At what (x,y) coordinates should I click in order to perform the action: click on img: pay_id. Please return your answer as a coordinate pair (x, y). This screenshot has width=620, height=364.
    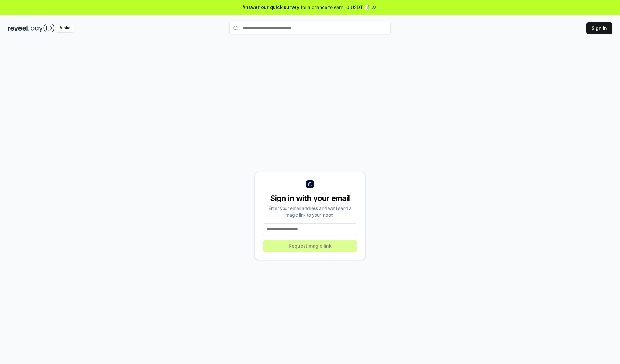
    Looking at the image, I should click on (43, 28).